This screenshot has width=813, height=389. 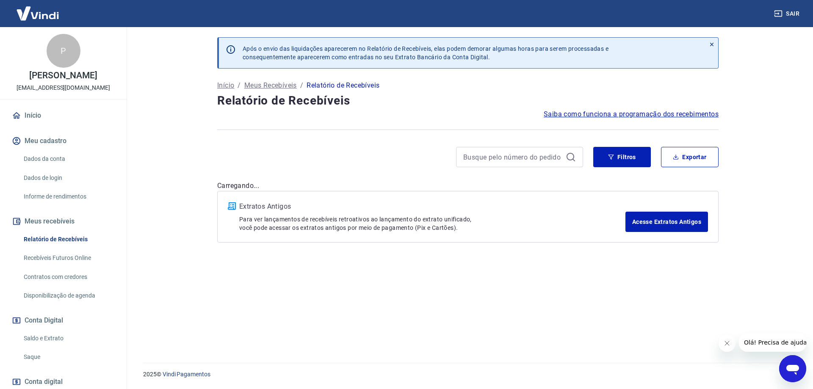 What do you see at coordinates (226, 86) in the screenshot?
I see `p: Início` at bounding box center [226, 86].